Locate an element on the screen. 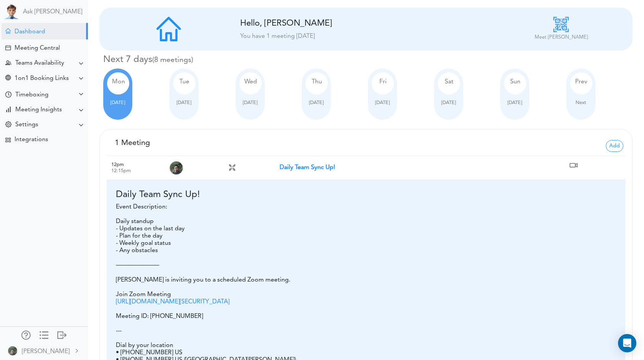  small: 12:15pm is located at coordinates (121, 171).